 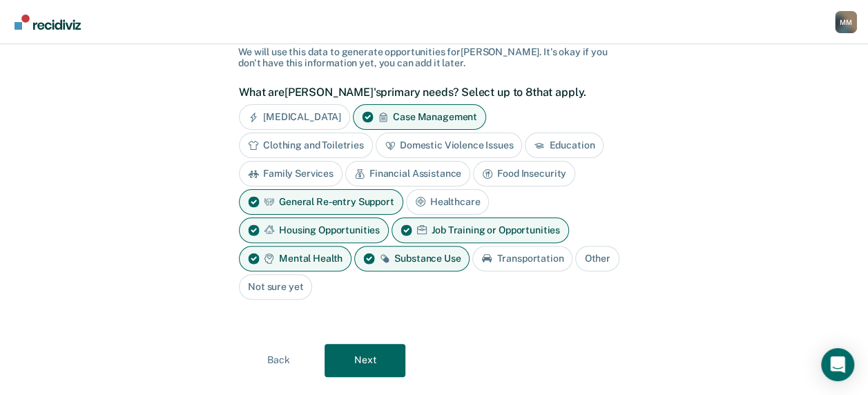 What do you see at coordinates (295, 259) in the screenshot?
I see `div: Mental Health` at bounding box center [295, 259].